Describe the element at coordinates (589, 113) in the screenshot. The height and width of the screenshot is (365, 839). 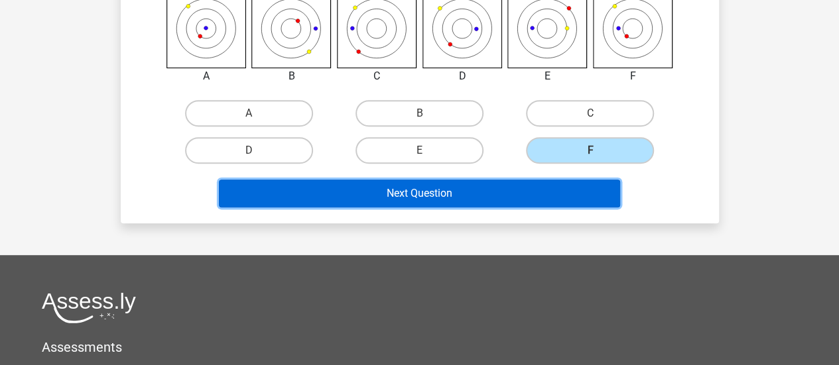
I see `label: C` at that location.